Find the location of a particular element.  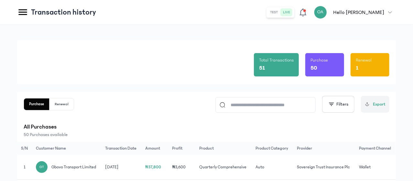

p: Renewal is located at coordinates (364, 60).